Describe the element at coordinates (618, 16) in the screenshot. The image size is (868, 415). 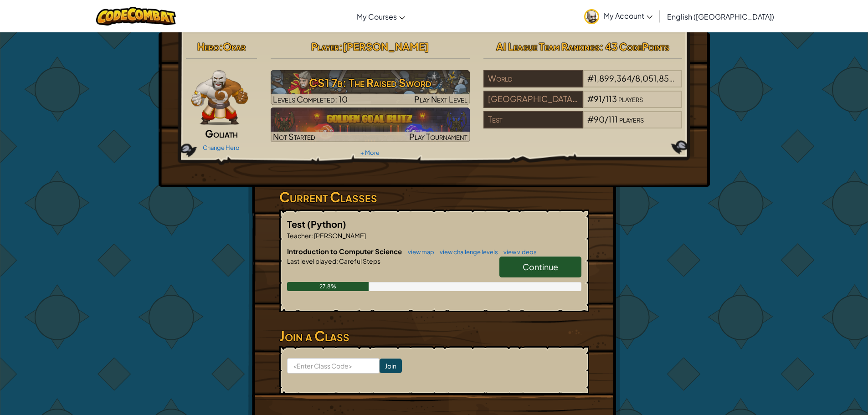
I see `a: My Account` at that location.